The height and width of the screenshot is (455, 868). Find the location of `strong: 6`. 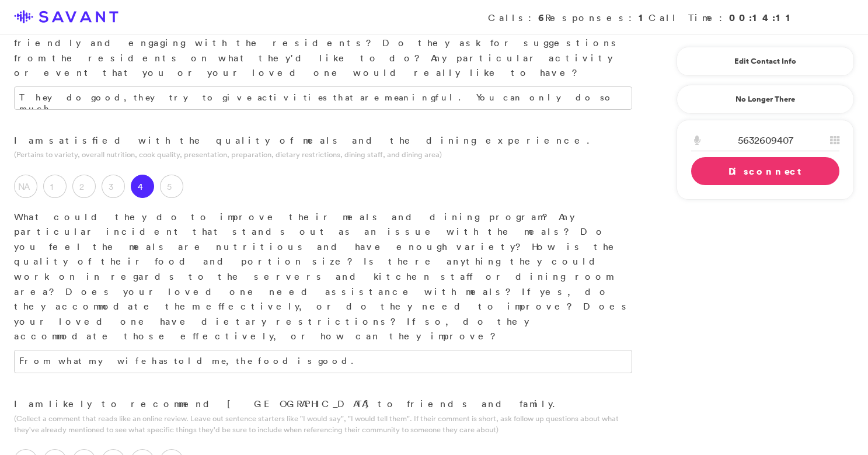

strong: 6 is located at coordinates (542, 18).